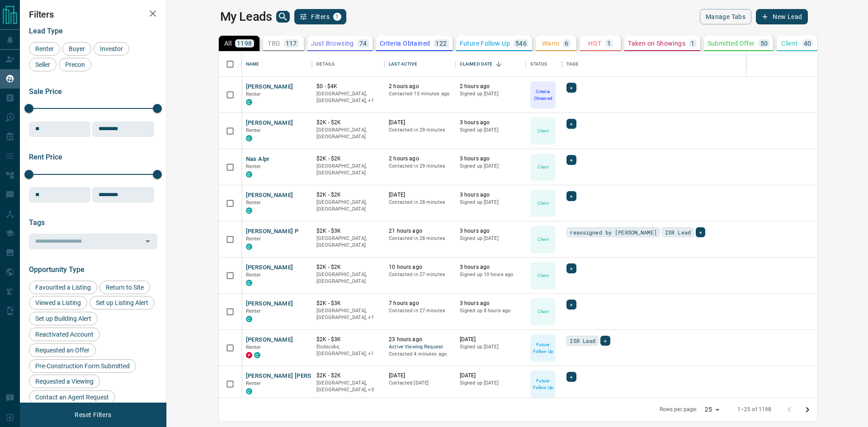 The height and width of the screenshot is (427, 868). Describe the element at coordinates (348, 387) in the screenshot. I see `p: York Crosstown, Midtown | Central, Toronto` at that location.